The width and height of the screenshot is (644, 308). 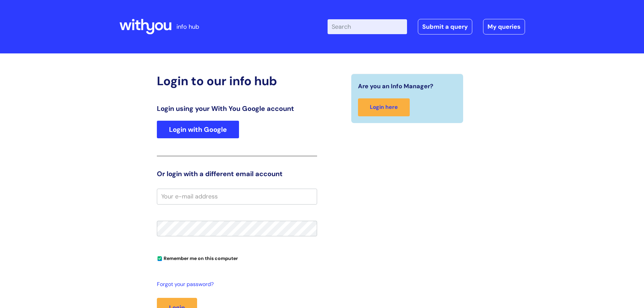 I want to click on label: Remember me on this computer, so click(x=197, y=258).